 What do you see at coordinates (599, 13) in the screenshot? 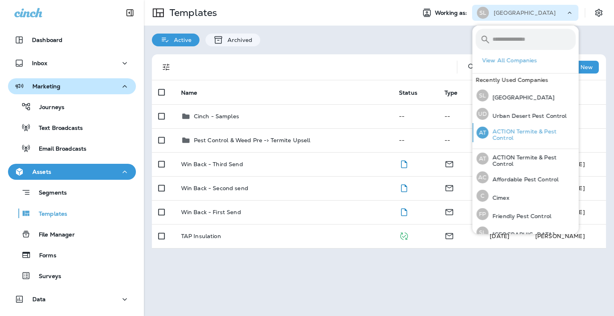
I see `button: Settings` at bounding box center [599, 13].